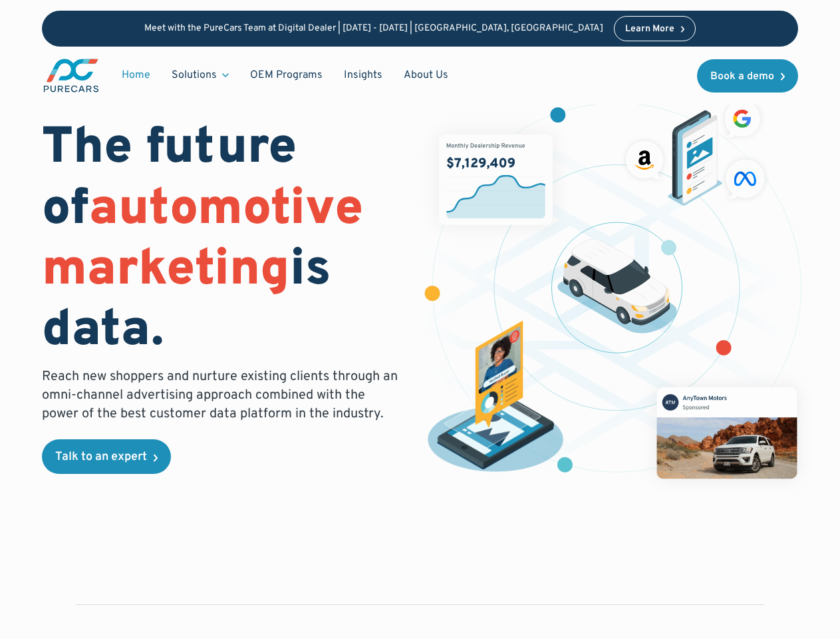 This screenshot has height=639, width=840. I want to click on p: Reach new shoppers and nurture existing clients through an omni-channel advertising approach comb..., so click(223, 396).